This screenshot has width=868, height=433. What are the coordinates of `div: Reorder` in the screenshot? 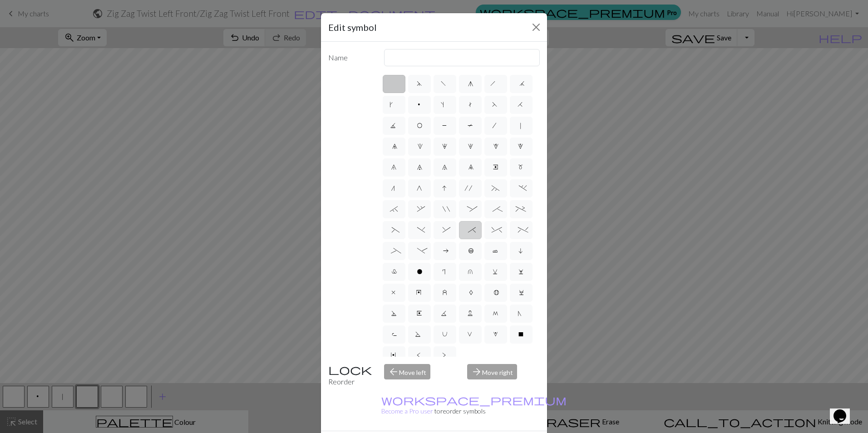 It's located at (351, 375).